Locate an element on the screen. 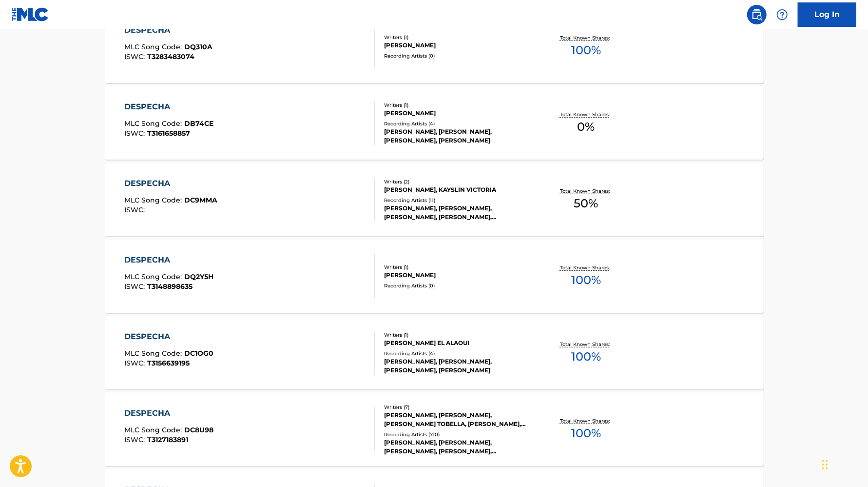 The image size is (868, 487). img: MLC Logo is located at coordinates (30, 15).